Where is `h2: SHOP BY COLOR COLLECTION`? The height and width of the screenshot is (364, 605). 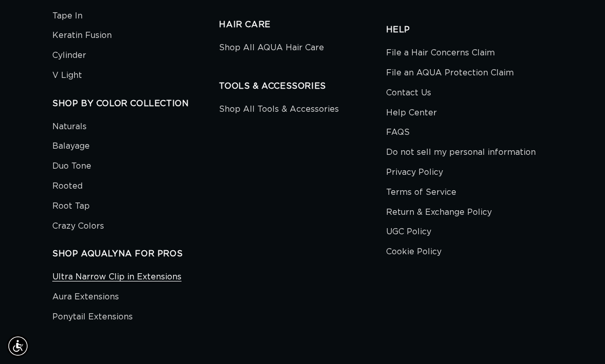 h2: SHOP BY COLOR COLLECTION is located at coordinates (135, 103).